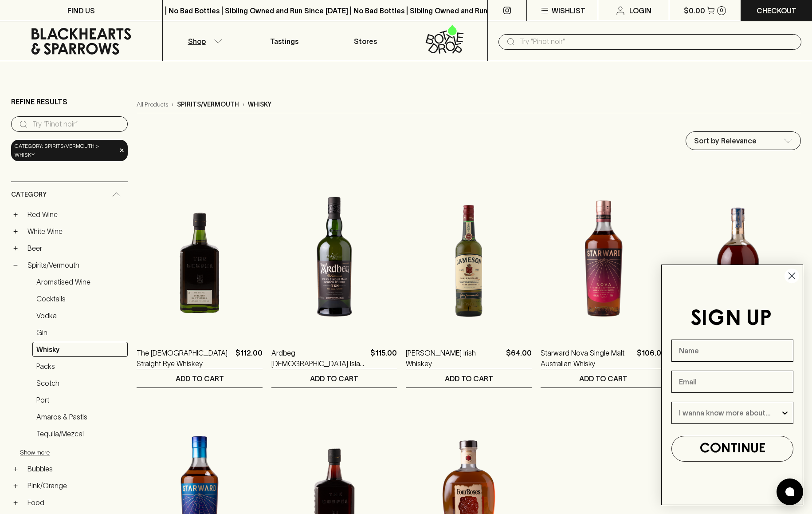  Describe the element at coordinates (789, 491) in the screenshot. I see `img: bubble-icon` at that location.